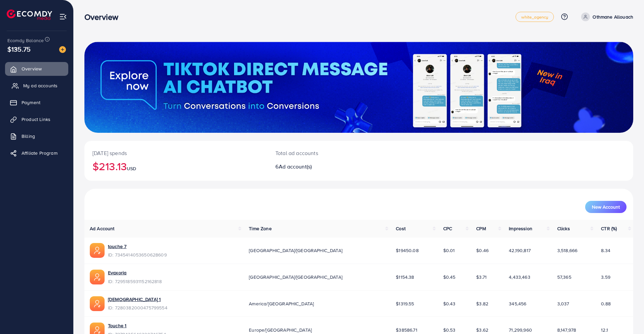 Image resolution: width=644 pixels, height=334 pixels. I want to click on a: Billing, so click(37, 136).